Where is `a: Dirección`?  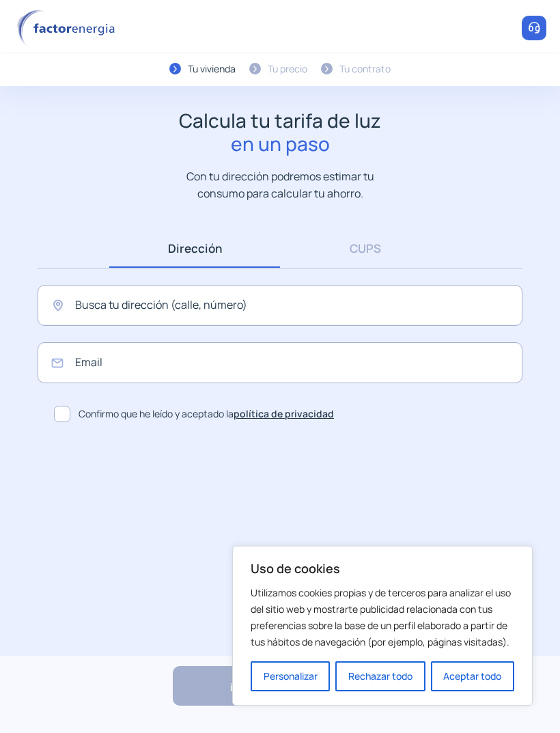
a: Dirección is located at coordinates (195, 248).